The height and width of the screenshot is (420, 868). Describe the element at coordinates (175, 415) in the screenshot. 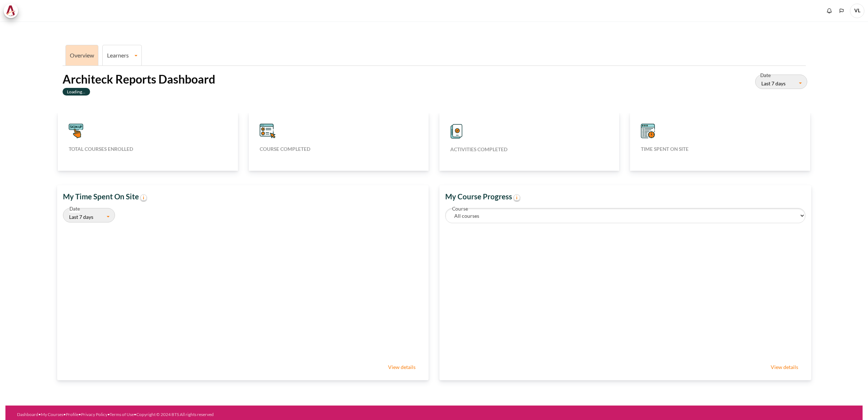

I see `a: Copyright © 2024 BTS All rights reserved` at that location.